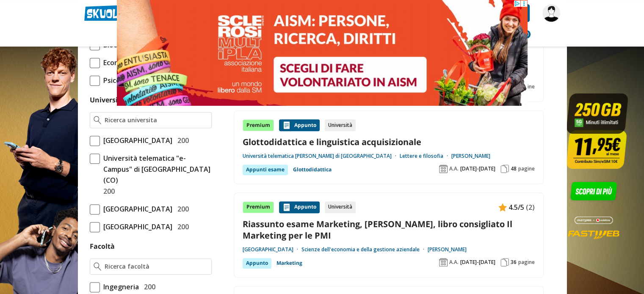 The image size is (644, 294). Describe the element at coordinates (389, 142) in the screenshot. I see `a: Glottodidattica e linguistica acquisizionale` at that location.